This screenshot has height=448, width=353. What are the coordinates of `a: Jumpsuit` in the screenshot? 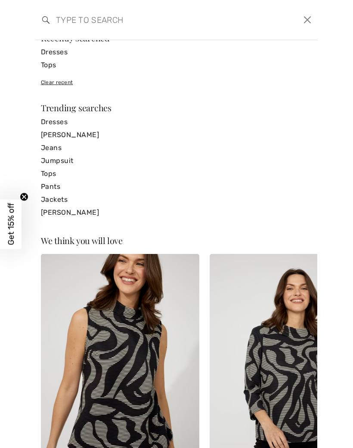 It's located at (177, 161).